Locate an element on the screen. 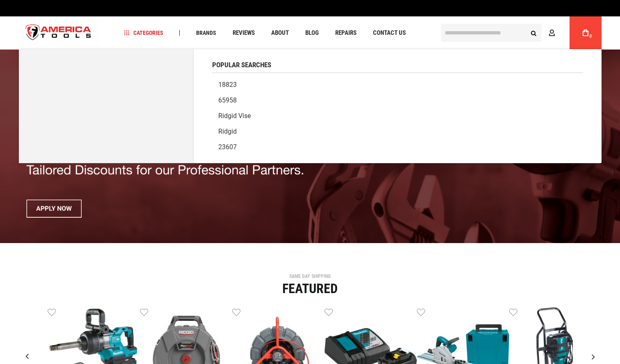 The image size is (620, 364). a: Repairs is located at coordinates (346, 33).